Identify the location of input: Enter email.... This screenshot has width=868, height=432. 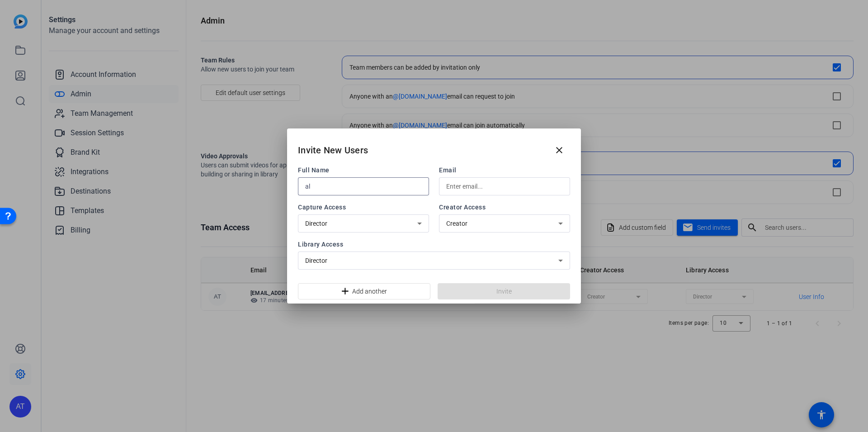
(504, 186).